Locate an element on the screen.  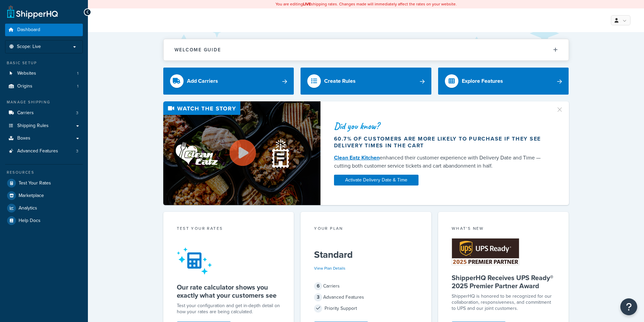
h5: Our rate calculator shows you exactly what your customers see is located at coordinates (228, 291).